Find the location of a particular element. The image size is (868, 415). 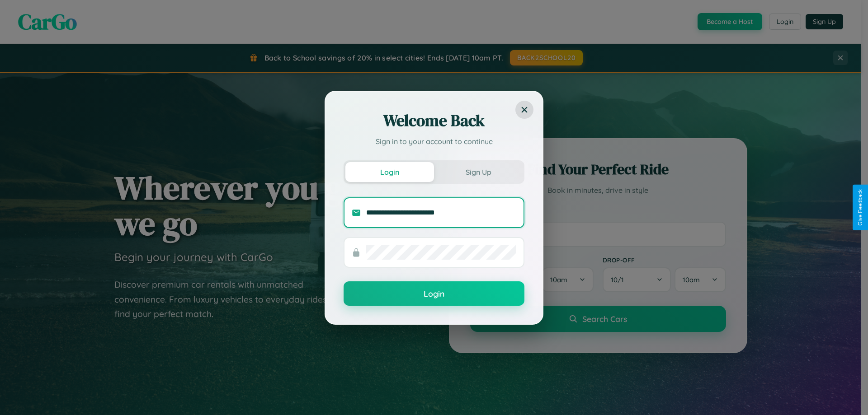

button: Sign Up is located at coordinates (479, 172).